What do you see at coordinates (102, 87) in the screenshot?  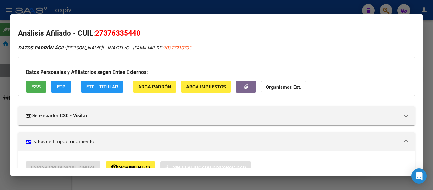 I see `span: FTP - Titular` at bounding box center [102, 87].